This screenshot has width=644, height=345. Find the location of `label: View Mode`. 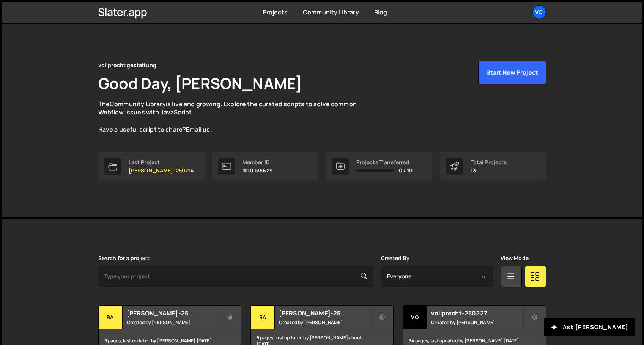

label: View Mode is located at coordinates (515, 258).